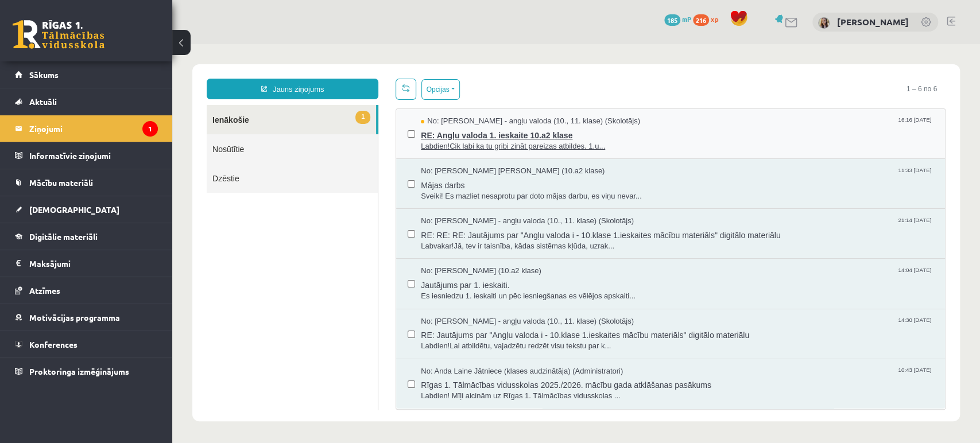  What do you see at coordinates (505, 289) in the screenshot?
I see `span: RE: Jautājums par "Angļu valoda i - 10.klase 1.ieskaites mācību materiāls" digitālo materiālu` at bounding box center [505, 289].